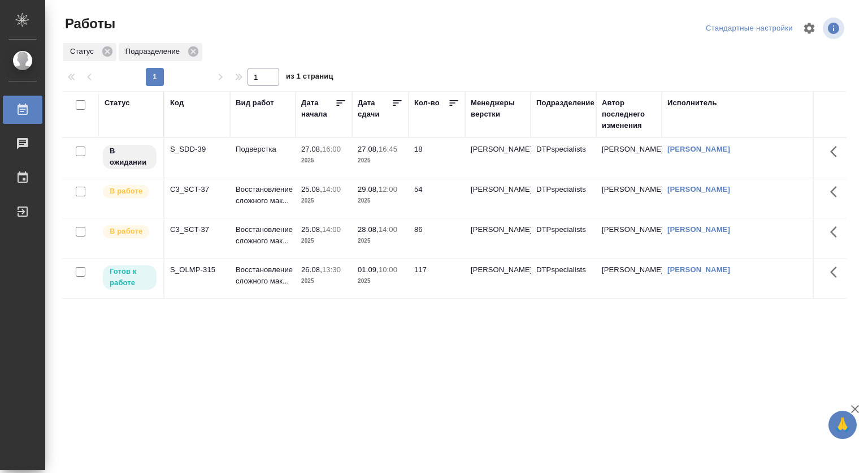  Describe the element at coordinates (368, 189) in the screenshot. I see `p: 29.08,` at that location.